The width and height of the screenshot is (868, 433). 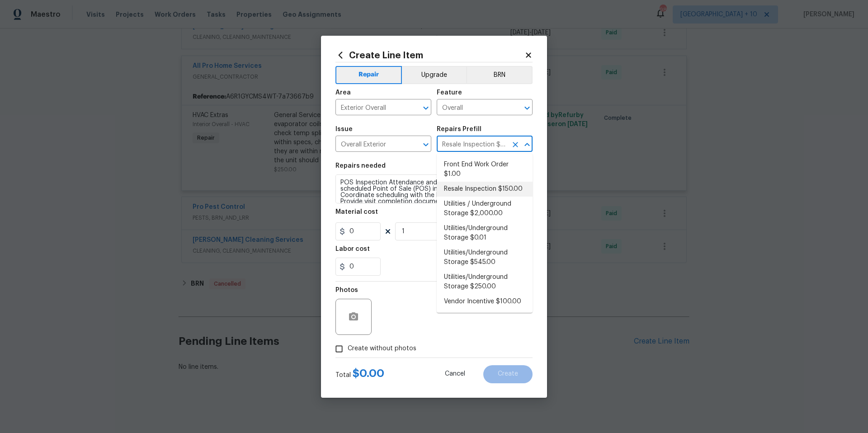 What do you see at coordinates (485, 258) in the screenshot?
I see `li: Utilities/Underground Storage $545.00` at bounding box center [485, 258].